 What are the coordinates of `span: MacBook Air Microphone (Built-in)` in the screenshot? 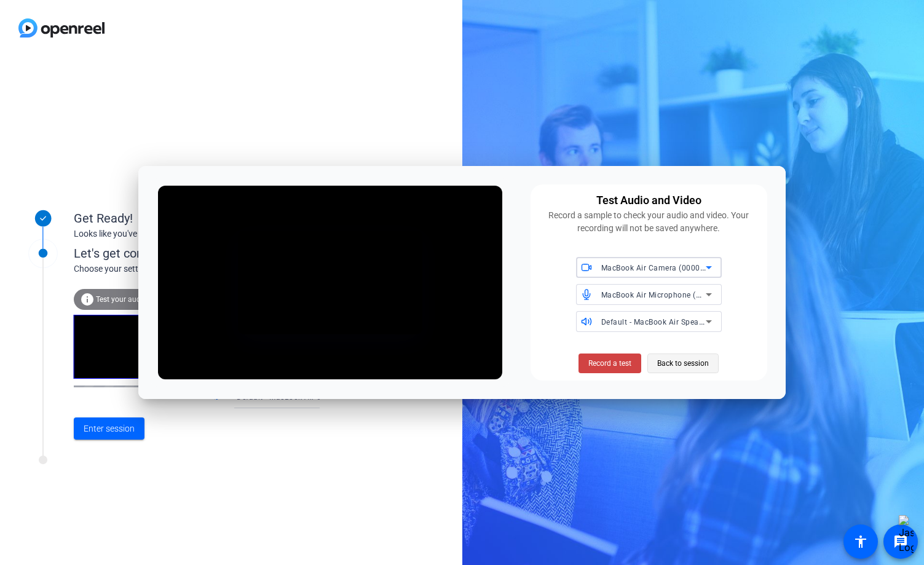 It's located at (662, 295).